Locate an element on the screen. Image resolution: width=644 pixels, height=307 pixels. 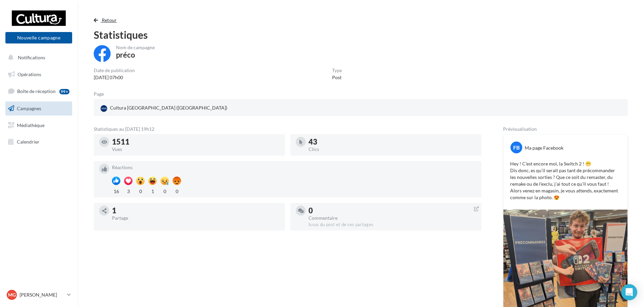
span: Calendrier is located at coordinates (28, 142).